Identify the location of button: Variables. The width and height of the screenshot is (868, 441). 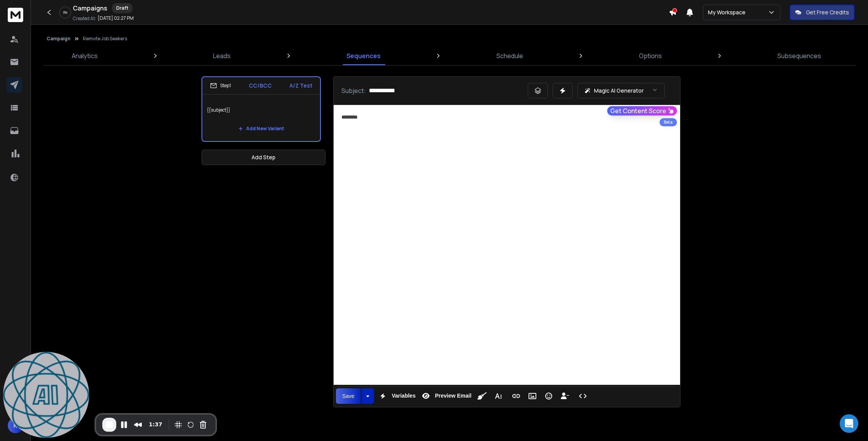
(397, 396).